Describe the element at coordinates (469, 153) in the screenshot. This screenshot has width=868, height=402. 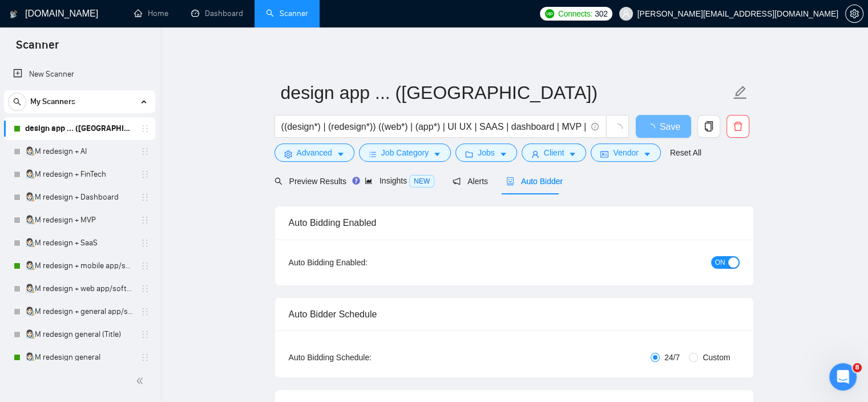
I see `span: folder` at that location.